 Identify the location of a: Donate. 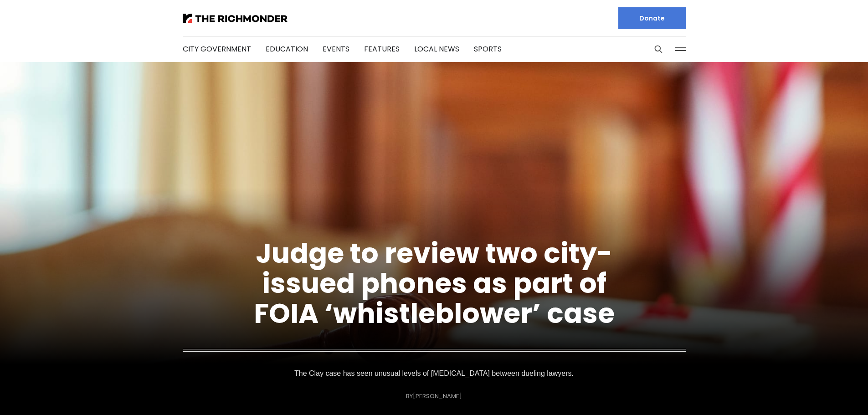
(652, 18).